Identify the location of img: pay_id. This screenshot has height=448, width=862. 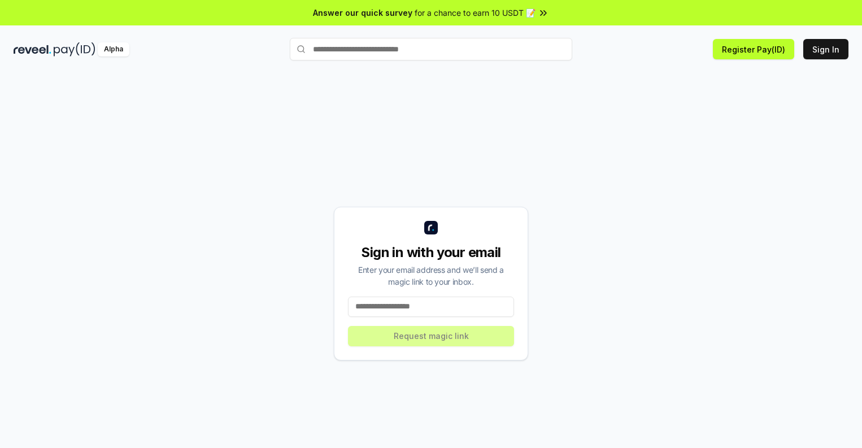
(75, 49).